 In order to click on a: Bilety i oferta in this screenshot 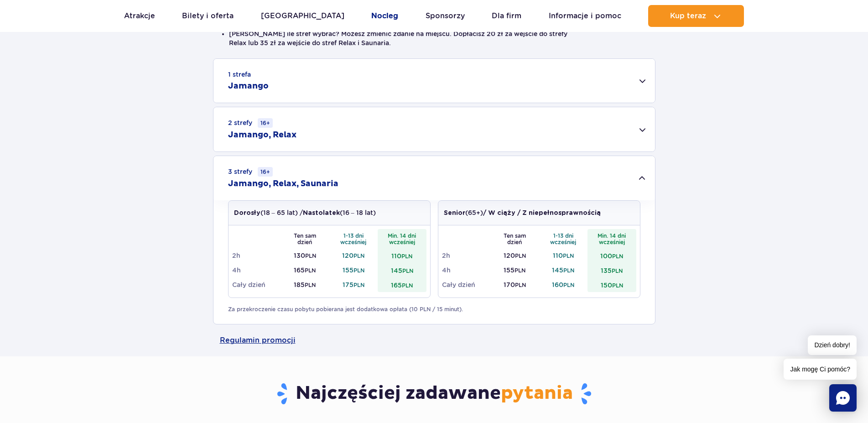, I will do `click(208, 16)`.